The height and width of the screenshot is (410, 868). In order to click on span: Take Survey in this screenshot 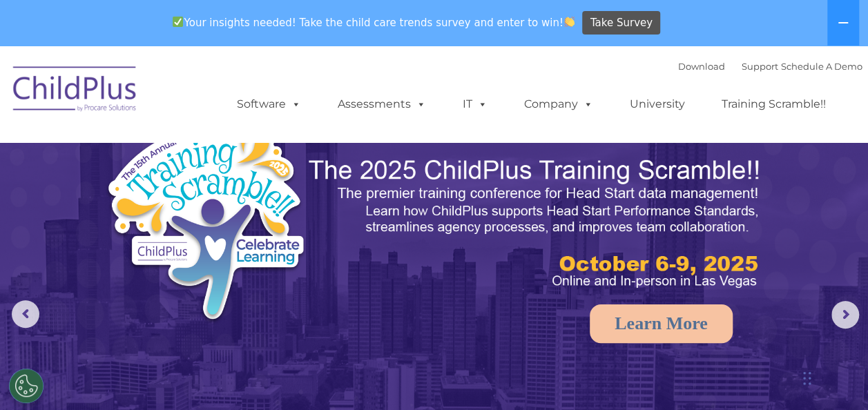, I will do `click(622, 23)`.